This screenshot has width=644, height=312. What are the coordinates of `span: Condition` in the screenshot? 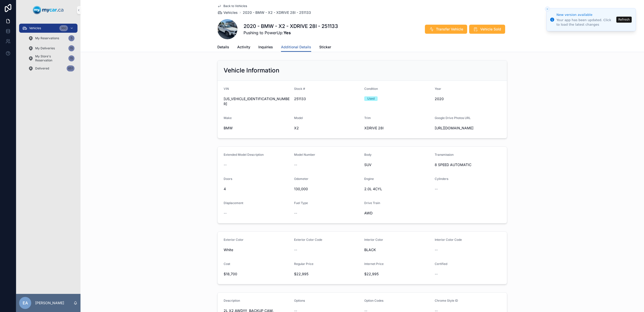 It's located at (371, 89).